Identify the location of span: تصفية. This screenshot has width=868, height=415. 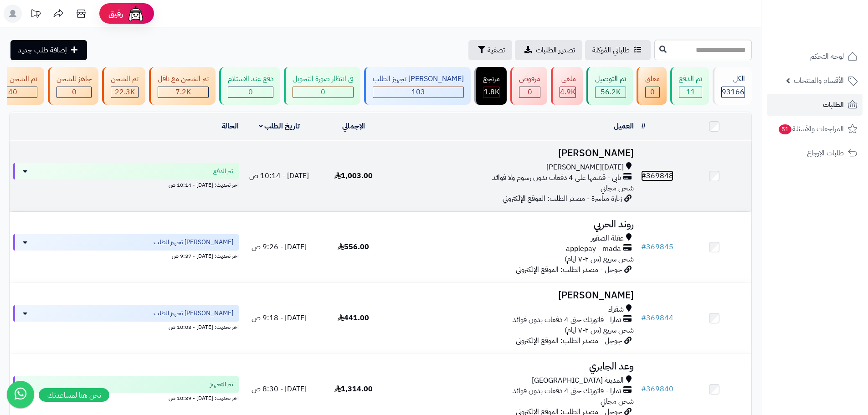
(496, 50).